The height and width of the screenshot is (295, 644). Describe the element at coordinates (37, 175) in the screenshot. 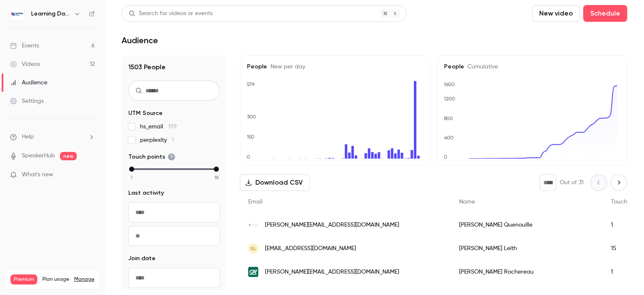

I see `span: What's new` at that location.